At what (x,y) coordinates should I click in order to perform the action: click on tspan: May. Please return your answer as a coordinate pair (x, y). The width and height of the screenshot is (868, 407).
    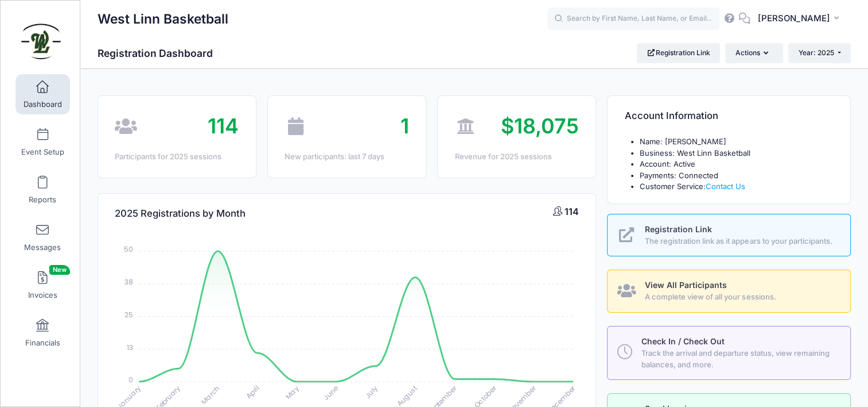
    Looking at the image, I should click on (292, 392).